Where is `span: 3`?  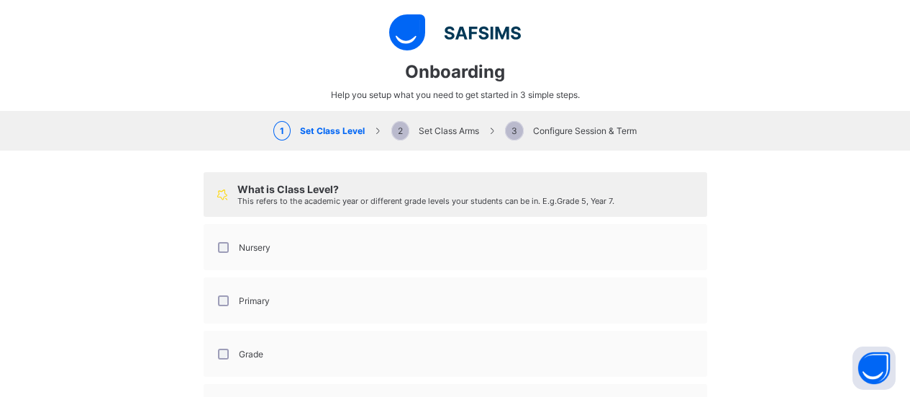
span: 3 is located at coordinates (515, 130).